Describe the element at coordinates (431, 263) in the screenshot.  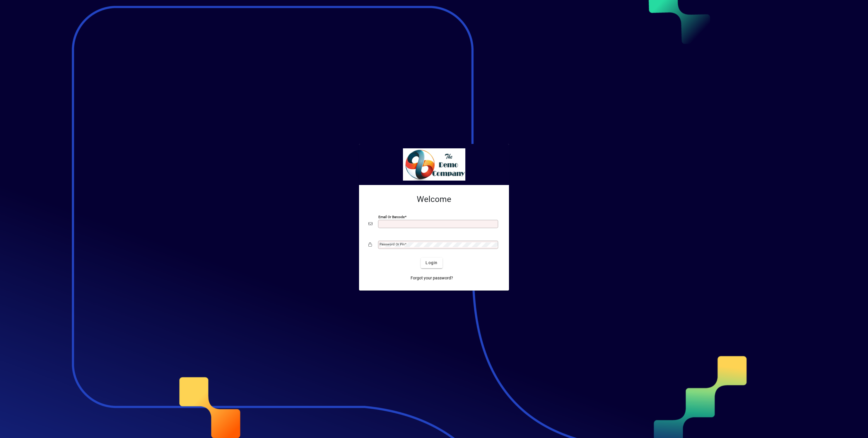
I see `button: Login` at that location.